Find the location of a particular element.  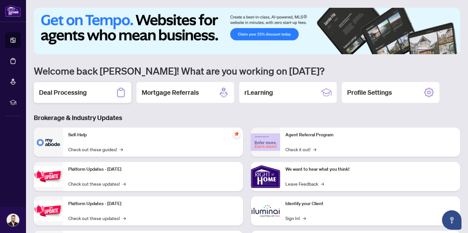

h2: rLearning is located at coordinates (259, 93).